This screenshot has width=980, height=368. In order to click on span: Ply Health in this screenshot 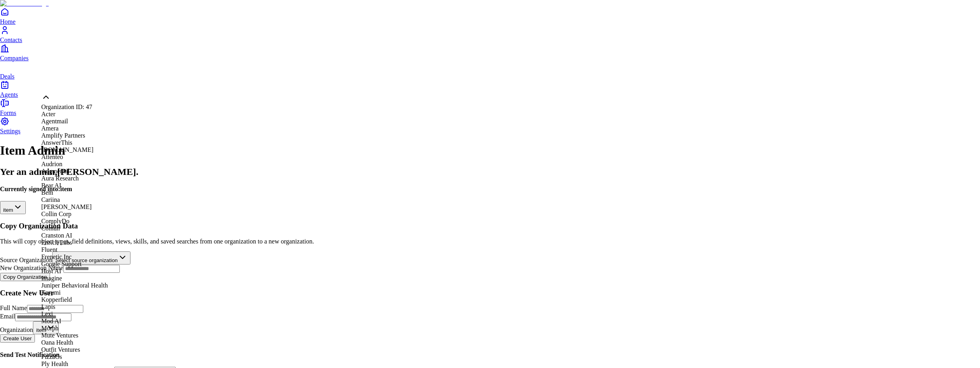, I will do `click(55, 364)`.